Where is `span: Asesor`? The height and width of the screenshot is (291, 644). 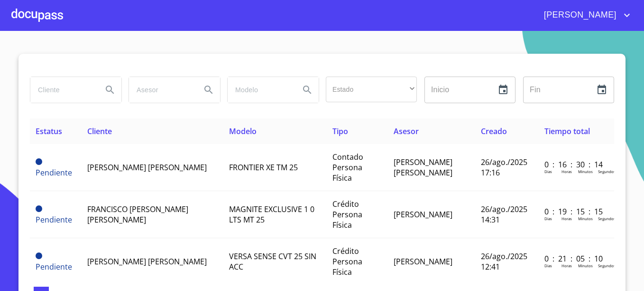
span: Asesor is located at coordinates (406, 131).